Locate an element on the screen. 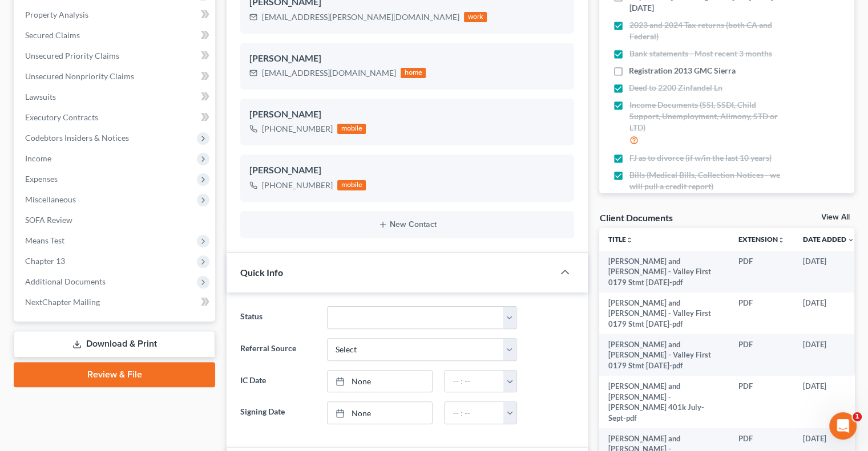  a: Extensionunfold_more is located at coordinates (762, 239).